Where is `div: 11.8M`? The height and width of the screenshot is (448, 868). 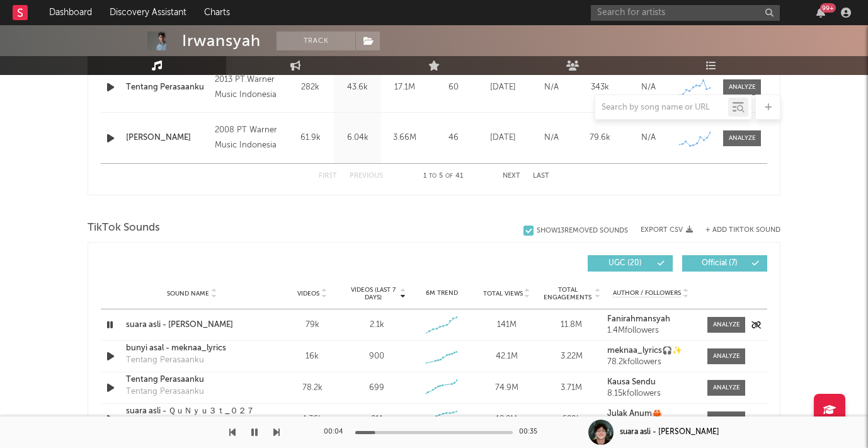
div: 11.8M is located at coordinates (571, 325).